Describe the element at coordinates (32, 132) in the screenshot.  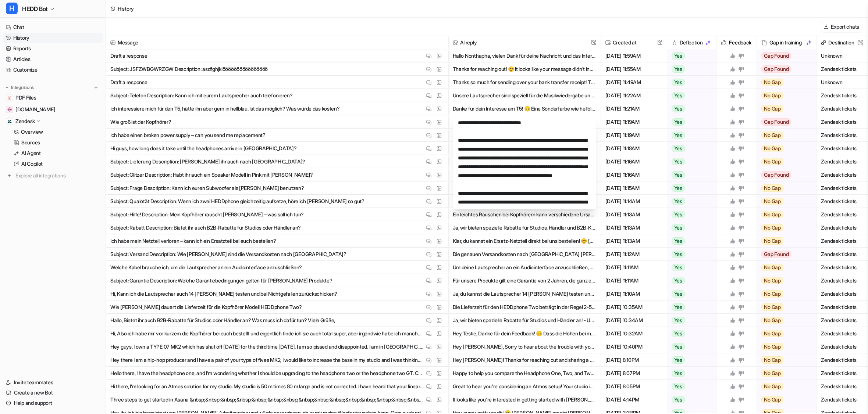
I see `p: Overview` at that location.